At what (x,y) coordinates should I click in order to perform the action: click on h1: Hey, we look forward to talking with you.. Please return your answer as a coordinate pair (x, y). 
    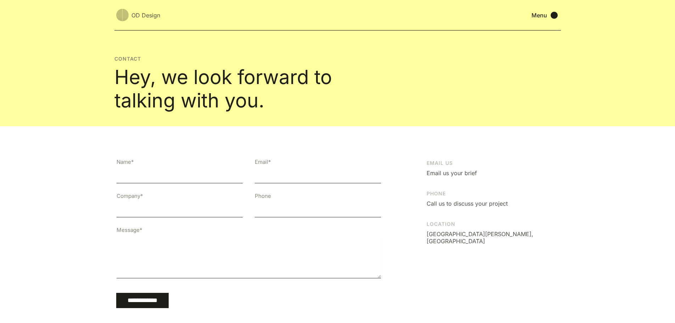
    Looking at the image, I should click on (230, 89).